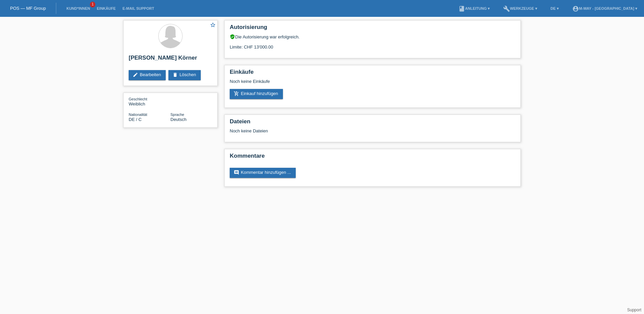  Describe the element at coordinates (372, 37) in the screenshot. I see `div: Die Autorisierung war erfolgreich.` at that location.